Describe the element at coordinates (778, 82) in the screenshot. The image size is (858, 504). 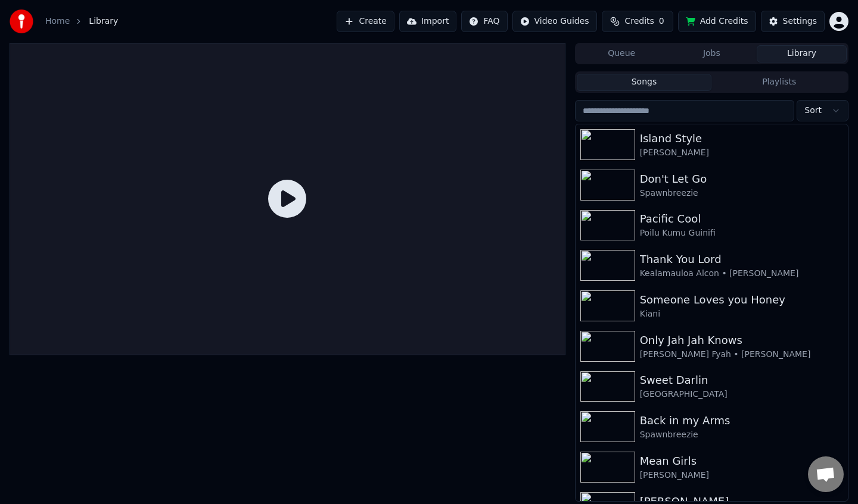
I see `button: Playlists` at that location.